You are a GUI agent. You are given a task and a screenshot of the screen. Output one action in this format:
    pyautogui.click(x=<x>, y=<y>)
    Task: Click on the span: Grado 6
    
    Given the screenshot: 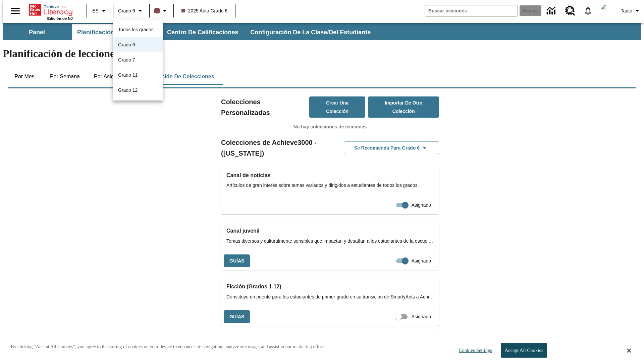 What is the action you would take?
    pyautogui.click(x=126, y=45)
    